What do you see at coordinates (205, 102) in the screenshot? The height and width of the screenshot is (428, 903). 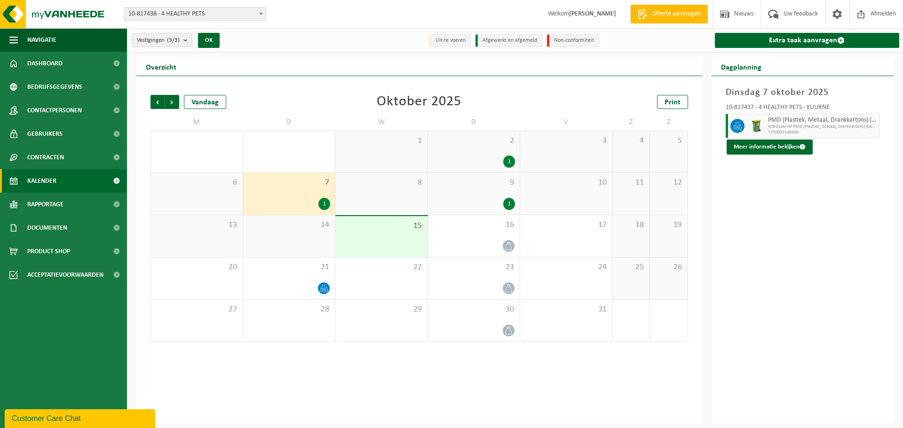 I see `div: Vandaag` at bounding box center [205, 102].